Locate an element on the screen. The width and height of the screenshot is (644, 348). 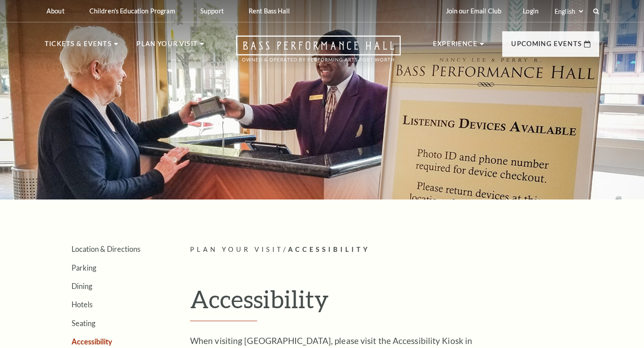
p: Children's Education Program is located at coordinates (132, 11).